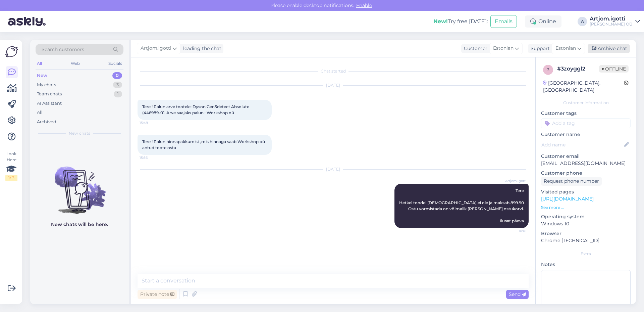 This screenshot has width=644, height=312. Describe the element at coordinates (585, 207) in the screenshot. I see `p: See more ...` at that location.